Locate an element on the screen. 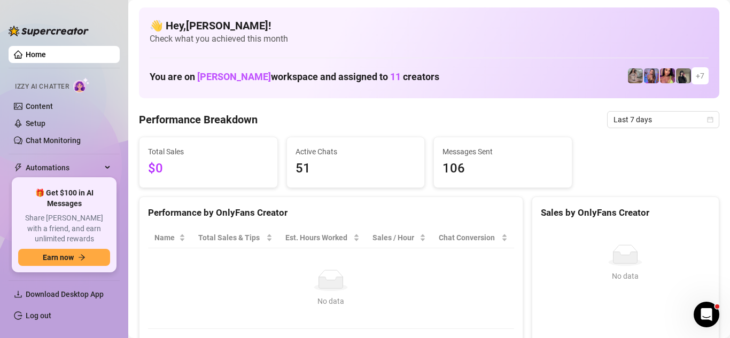 Image resolution: width=730 pixels, height=338 pixels. th: Name is located at coordinates (170, 238).